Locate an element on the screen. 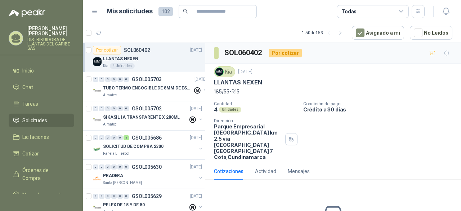  button: Asignado a mi is located at coordinates (378, 33).